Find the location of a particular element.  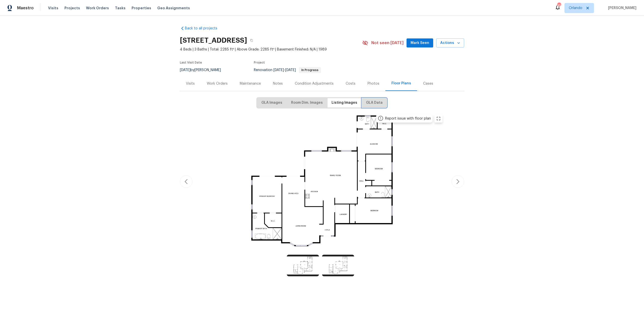

span: 4 Beds | 3 Baths | Total: 2285 ft² | Above Grade: 2285 ft² | Basement Finished: N/A | 1989 is located at coordinates (271, 49).